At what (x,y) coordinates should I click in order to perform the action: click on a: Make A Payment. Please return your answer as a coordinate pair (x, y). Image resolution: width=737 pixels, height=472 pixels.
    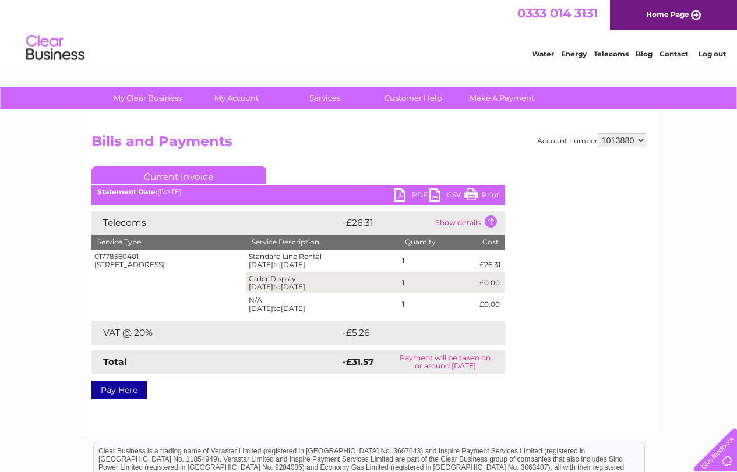
    Looking at the image, I should click on (501, 98).